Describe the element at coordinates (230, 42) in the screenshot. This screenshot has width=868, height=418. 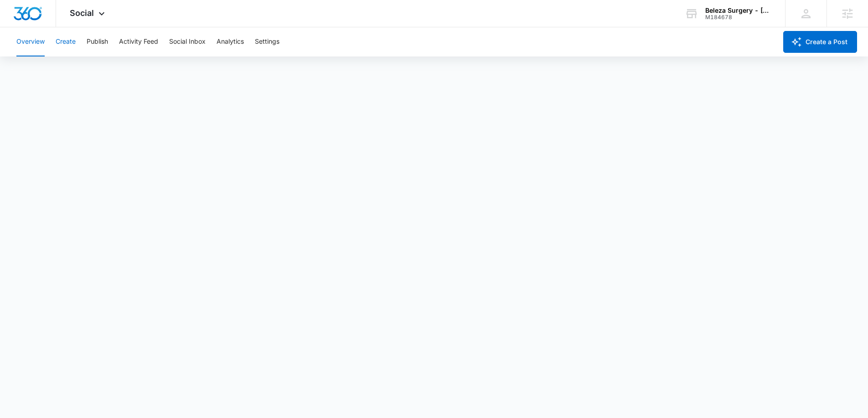
I see `button: Analytics` at that location.